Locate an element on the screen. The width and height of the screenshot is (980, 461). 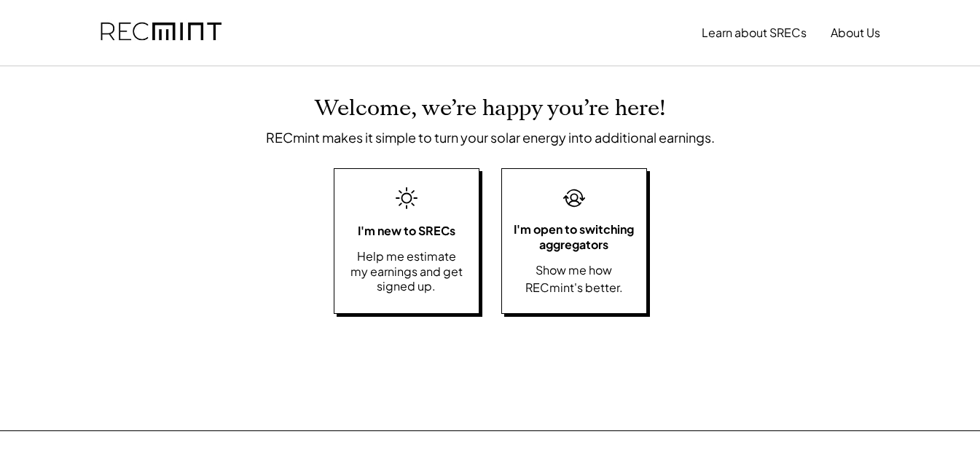
div: Welcome, we’re happy you’re here! is located at coordinates (490, 109).